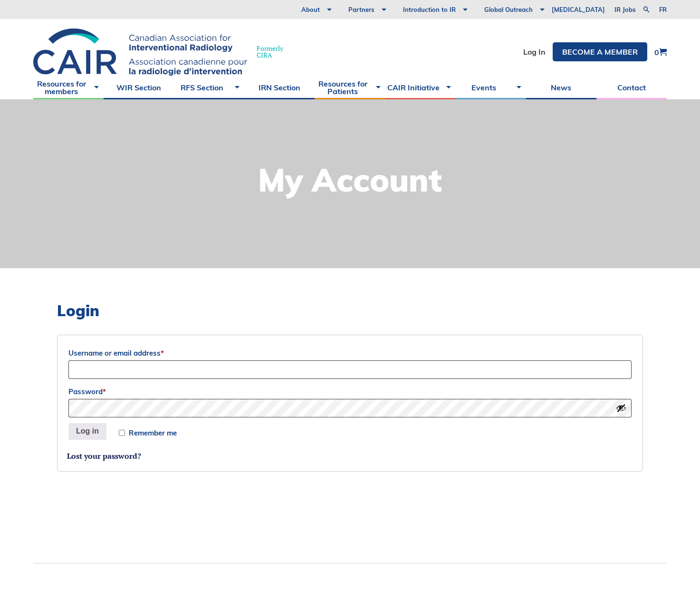 The width and height of the screenshot is (700, 590). What do you see at coordinates (280, 87) in the screenshot?
I see `a: IRN Section` at bounding box center [280, 87].